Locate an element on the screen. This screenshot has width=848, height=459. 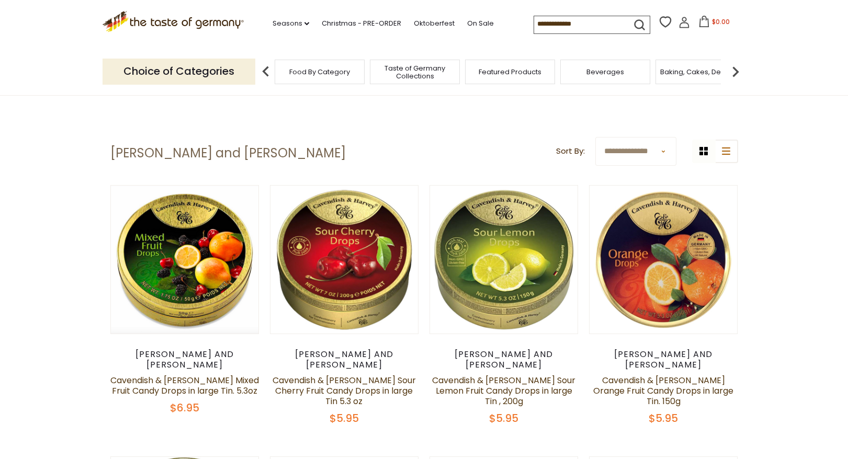
a: Oktoberfest is located at coordinates (434, 24).